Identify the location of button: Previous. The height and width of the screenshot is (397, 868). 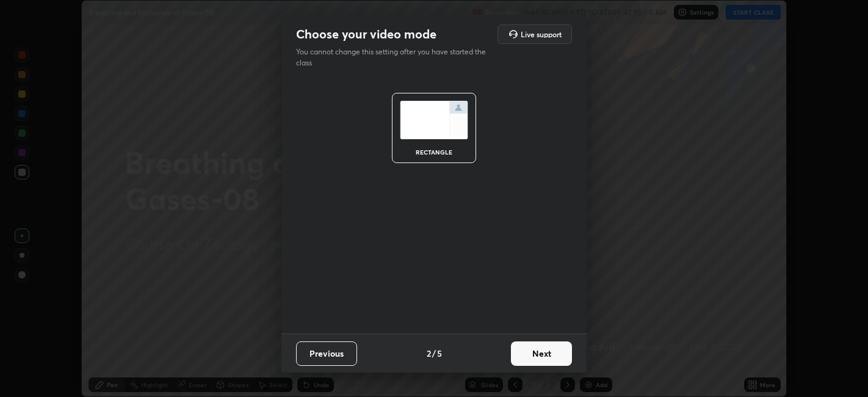
(327, 354).